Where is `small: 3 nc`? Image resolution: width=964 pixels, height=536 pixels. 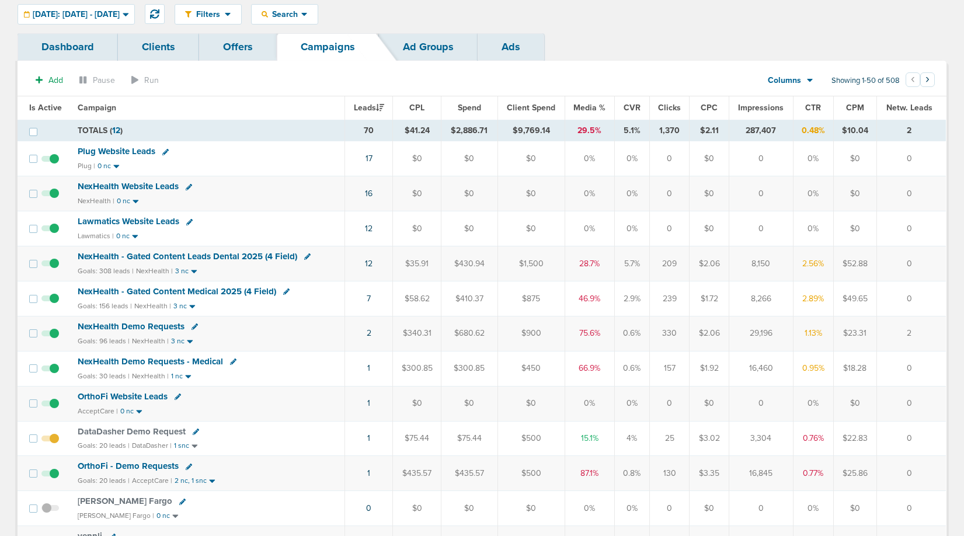 small: 3 nc is located at coordinates (177, 341).